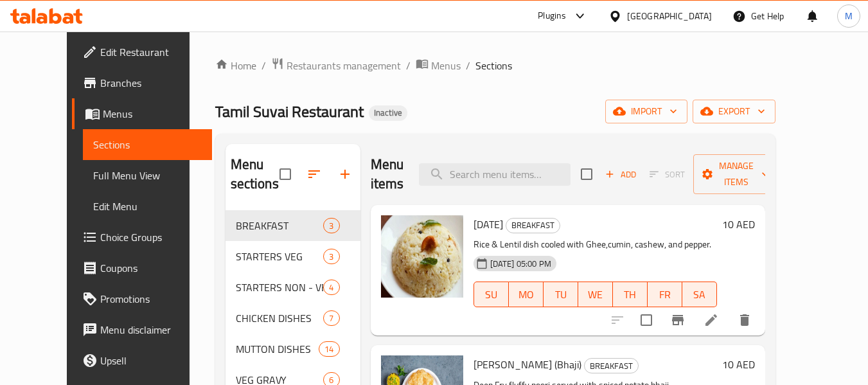 The height and width of the screenshot is (385, 868). Describe the element at coordinates (293, 288) in the screenshot. I see `div: STARTERS NON - VEG4` at that location.